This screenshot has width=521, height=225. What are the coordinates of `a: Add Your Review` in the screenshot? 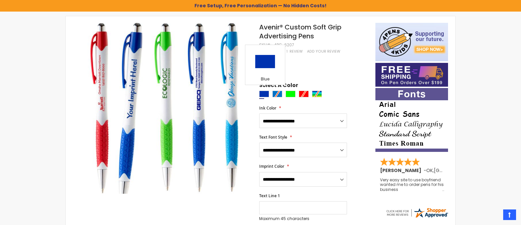 It's located at (324, 51).